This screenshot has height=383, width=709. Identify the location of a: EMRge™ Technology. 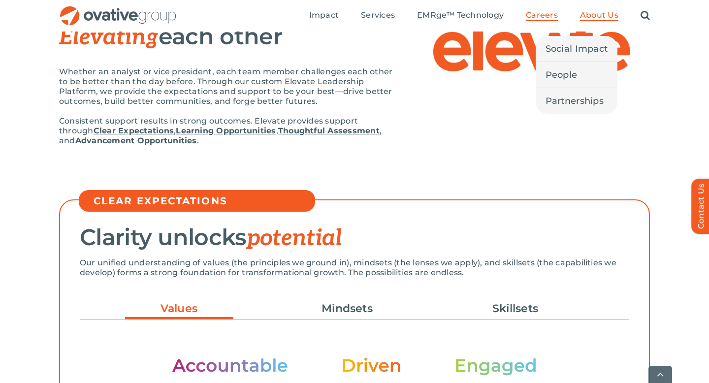
(460, 16).